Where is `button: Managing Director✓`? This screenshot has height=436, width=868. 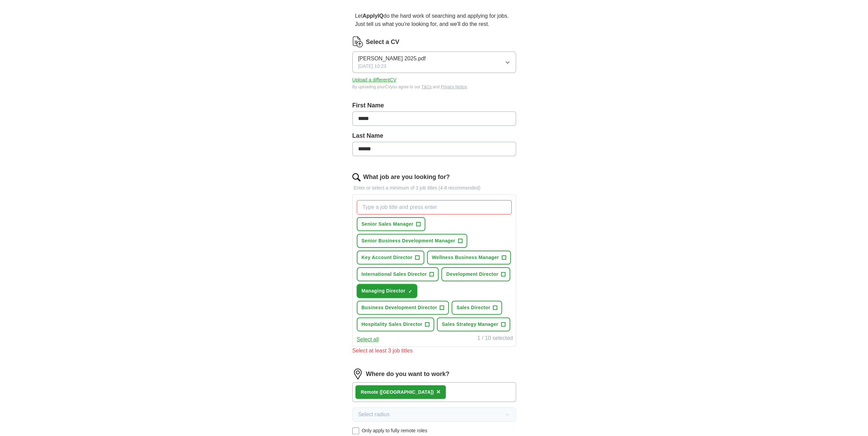
button: Managing Director✓ is located at coordinates (387, 291).